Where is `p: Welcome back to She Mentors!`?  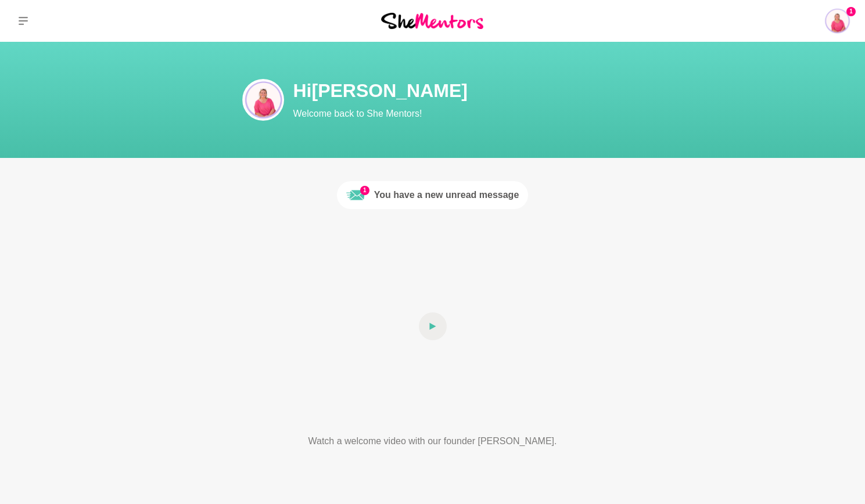
p: Welcome back to She Mentors! is located at coordinates (503, 114).